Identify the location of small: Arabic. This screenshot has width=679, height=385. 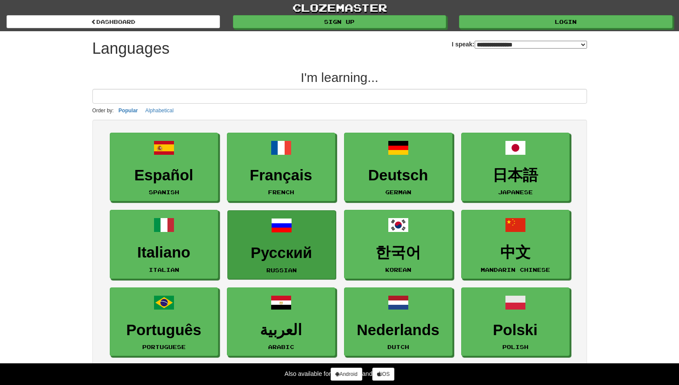
(281, 347).